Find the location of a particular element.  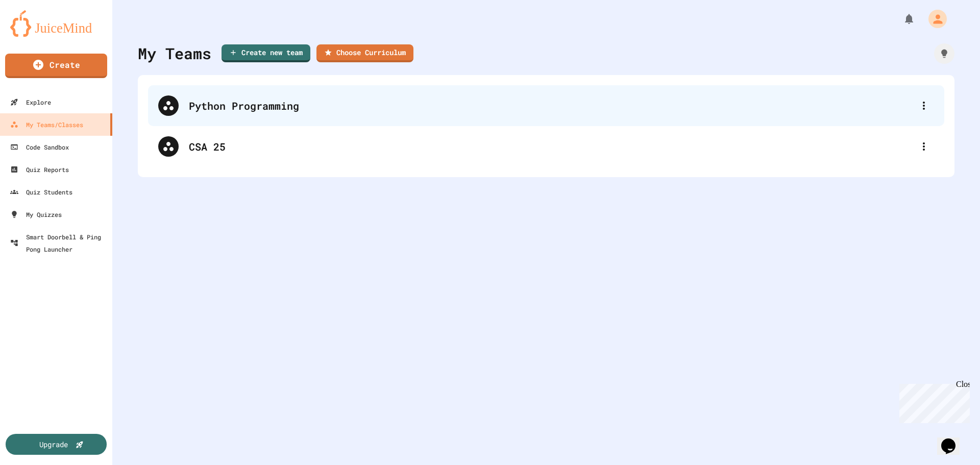

div: Explore is located at coordinates (31, 102).